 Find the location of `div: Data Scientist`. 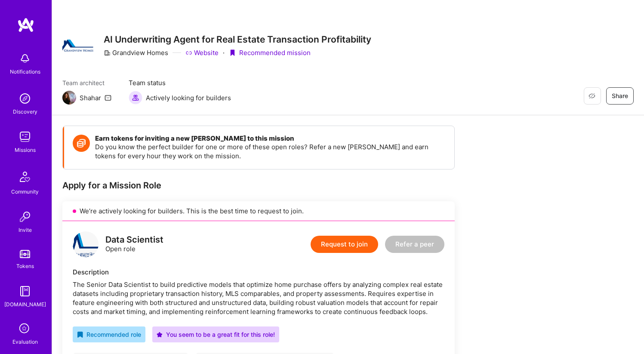

div: Data Scientist is located at coordinates (134, 240).